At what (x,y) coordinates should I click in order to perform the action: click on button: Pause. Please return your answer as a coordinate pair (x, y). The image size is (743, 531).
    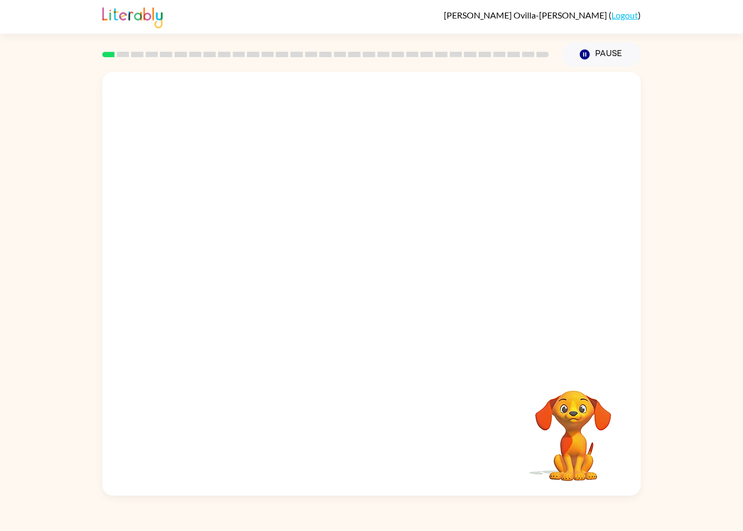
    Looking at the image, I should click on (601, 54).